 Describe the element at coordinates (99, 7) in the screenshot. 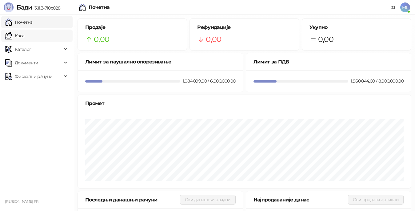

I see `div: Почетна` at that location.